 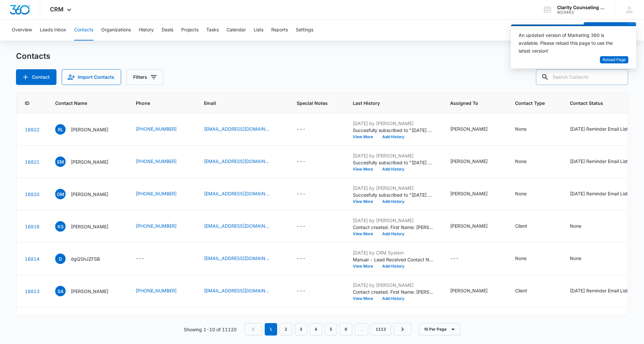 I want to click on a: Page 3, so click(x=301, y=329).